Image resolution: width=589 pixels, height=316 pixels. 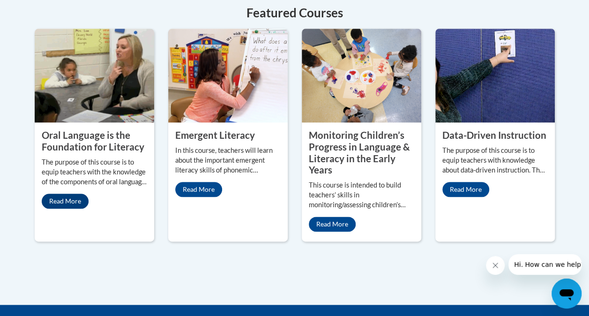 I want to click on p: The purpose of this course is to equip teachers with knowledge about data-driven instruction. The..., so click(x=495, y=160).